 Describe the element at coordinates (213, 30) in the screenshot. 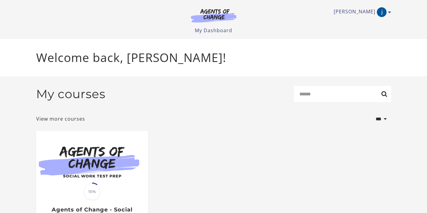

I see `a: My Dashboard` at that location.